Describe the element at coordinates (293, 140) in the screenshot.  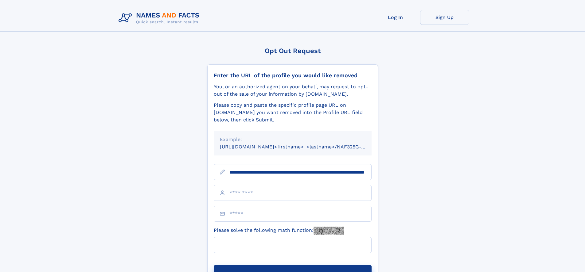
I see `div: Example:` at that location.